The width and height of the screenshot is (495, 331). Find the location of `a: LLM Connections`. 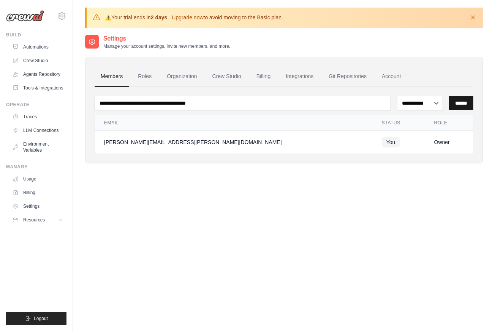

a: LLM Connections is located at coordinates (38, 131).